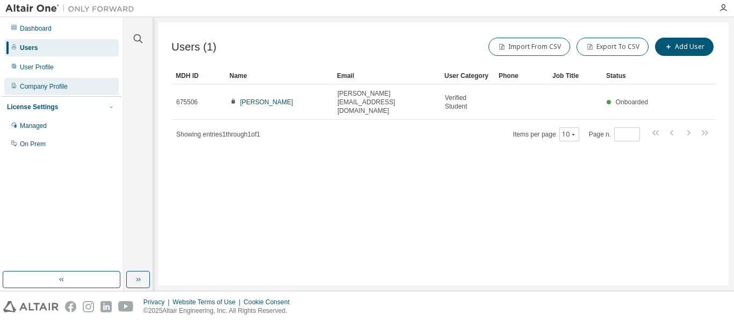 Image resolution: width=734 pixels, height=322 pixels. I want to click on button: 10, so click(569, 134).